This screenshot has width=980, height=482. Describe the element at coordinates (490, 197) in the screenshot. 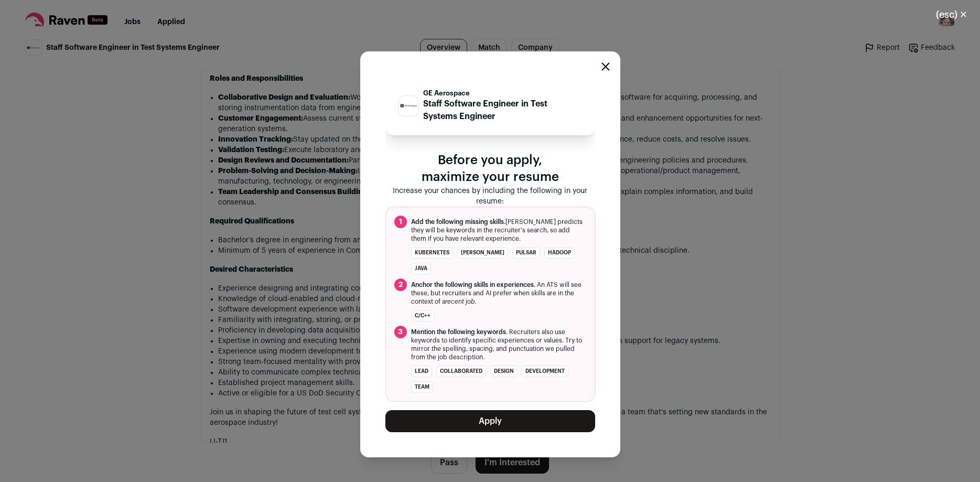

I see `p: Increase your chances by including the following in your resume:` at that location.